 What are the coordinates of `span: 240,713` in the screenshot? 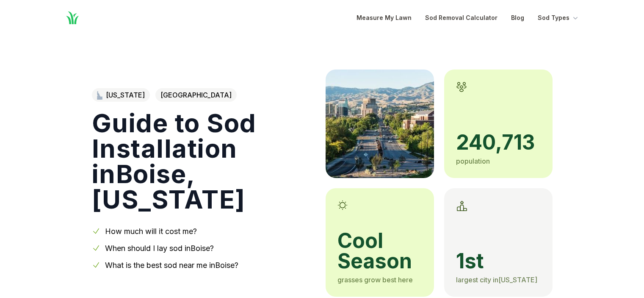 It's located at (499, 143).